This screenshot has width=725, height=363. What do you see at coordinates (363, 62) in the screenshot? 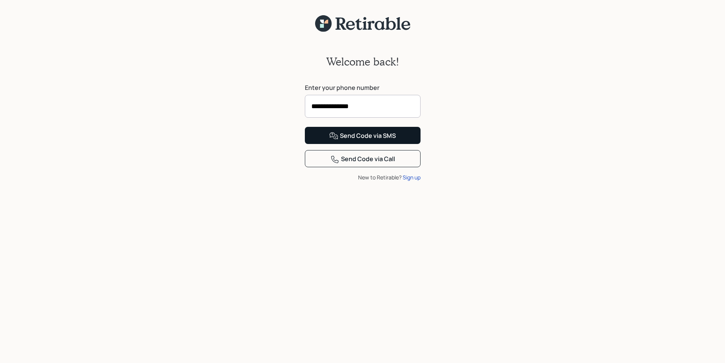
I see `h2: Welcome back!` at bounding box center [363, 62].